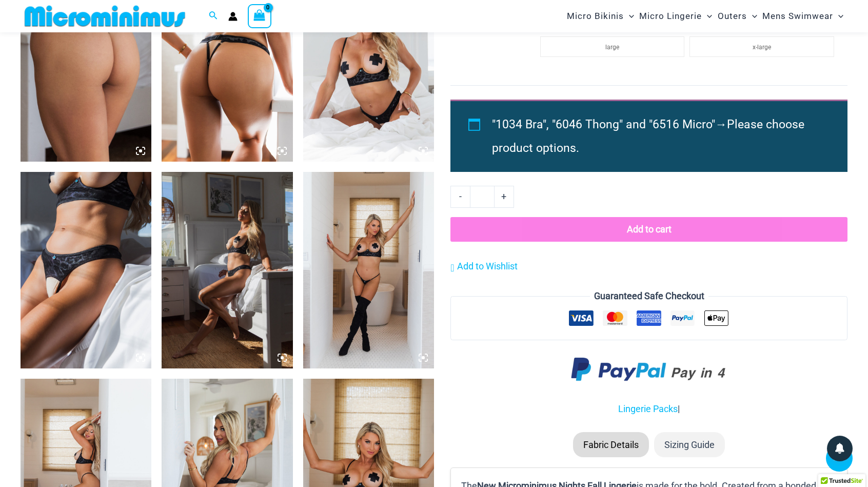 The height and width of the screenshot is (487, 868). Describe the element at coordinates (649, 229) in the screenshot. I see `button: Add to cart` at that location.